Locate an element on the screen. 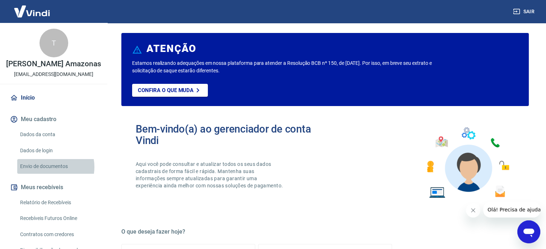 The image size is (546, 249). a: Dados de login is located at coordinates (58, 151).